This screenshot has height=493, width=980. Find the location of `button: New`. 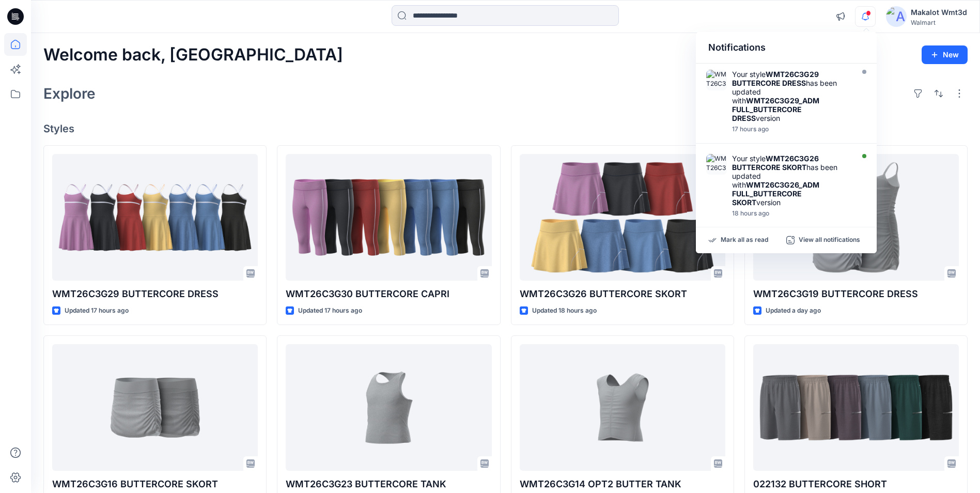

button: New is located at coordinates (944, 54).